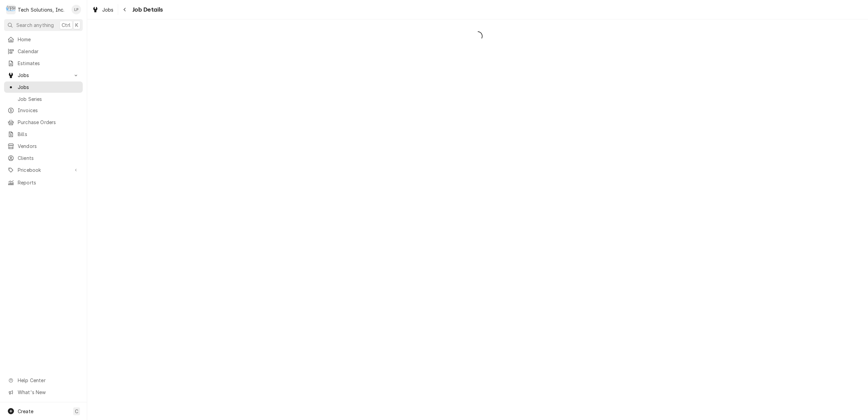 This screenshot has height=420, width=868. What do you see at coordinates (41, 9) in the screenshot?
I see `div: Tech Solutions, Inc.` at bounding box center [41, 9].